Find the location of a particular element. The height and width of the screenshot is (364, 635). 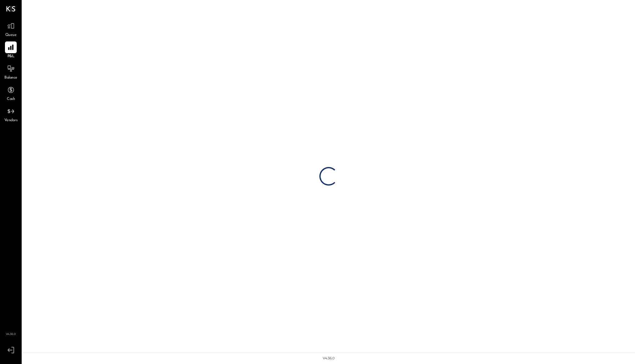

span: Queue is located at coordinates (11, 35).